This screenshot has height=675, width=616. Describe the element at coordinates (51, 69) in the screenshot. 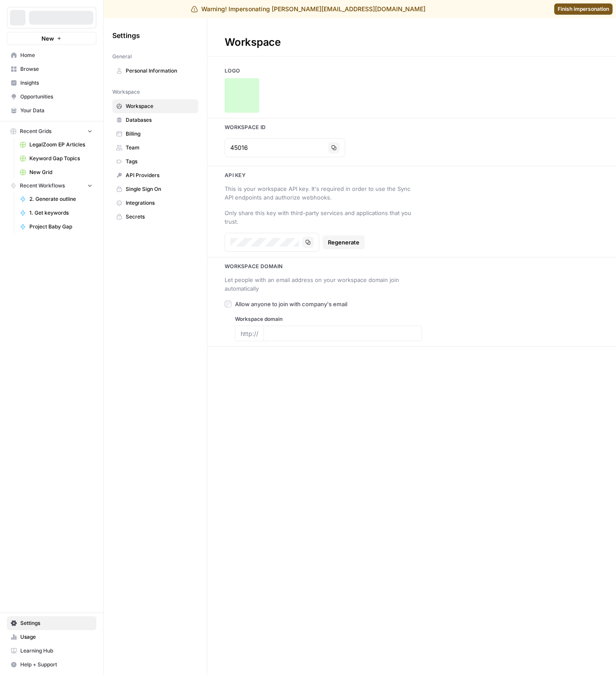

I see `a: Browse` at that location.